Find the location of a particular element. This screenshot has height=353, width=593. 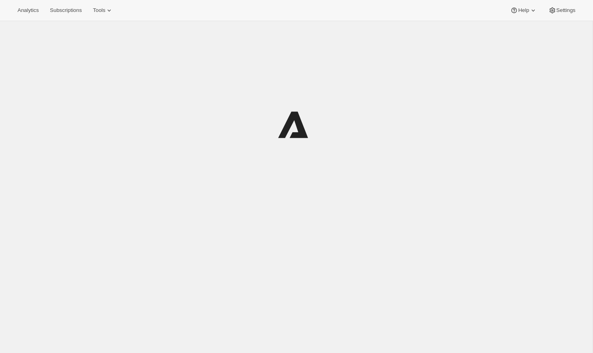

span: Settings is located at coordinates (566, 10).